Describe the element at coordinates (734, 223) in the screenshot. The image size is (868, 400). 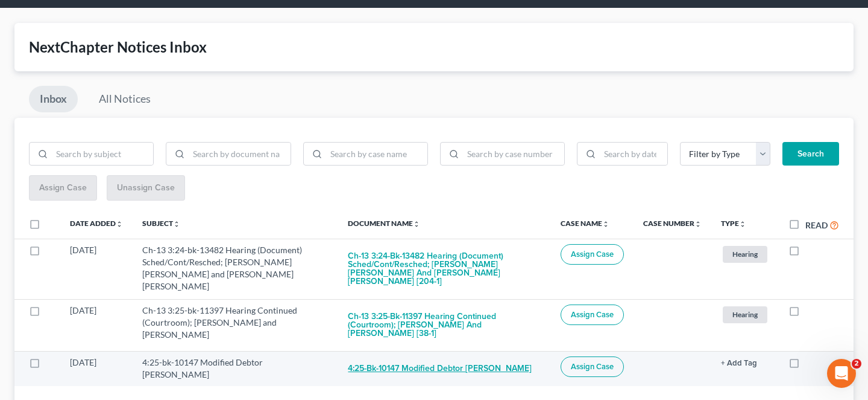
I see `a: Typeunfold_more` at that location.